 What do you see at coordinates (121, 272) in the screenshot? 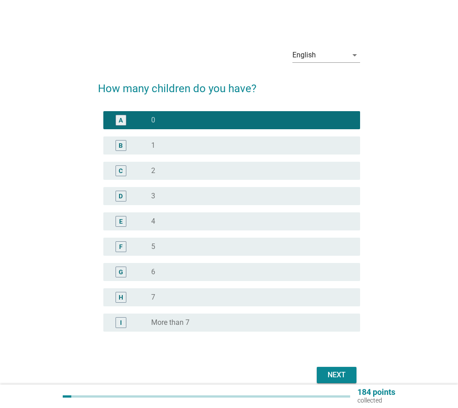
I see `div: G` at bounding box center [121, 272].